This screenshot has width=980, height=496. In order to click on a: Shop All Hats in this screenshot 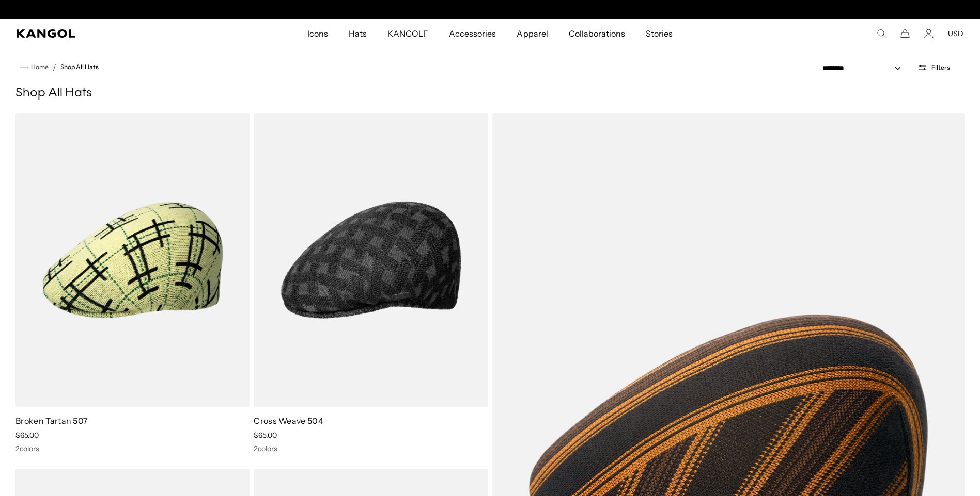, I will do `click(80, 67)`.